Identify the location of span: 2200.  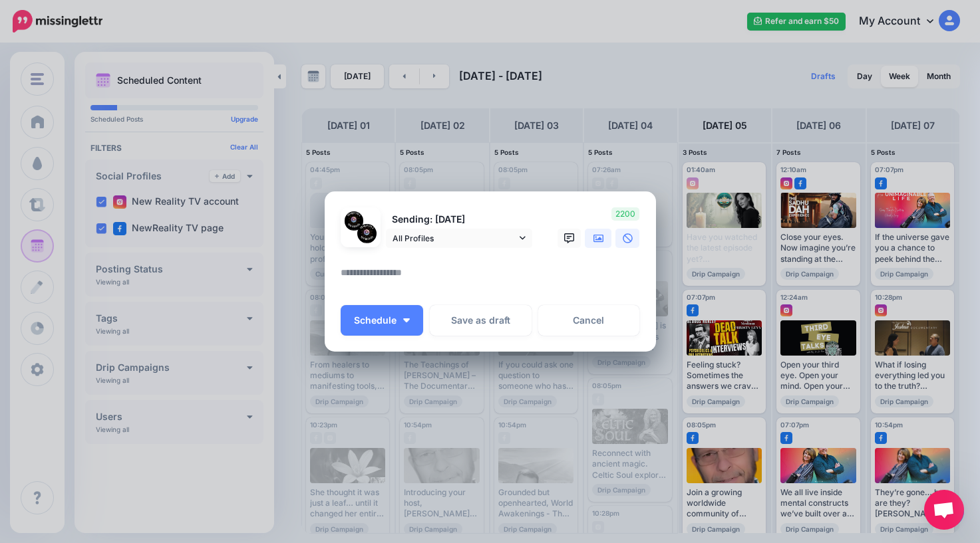
(625, 214).